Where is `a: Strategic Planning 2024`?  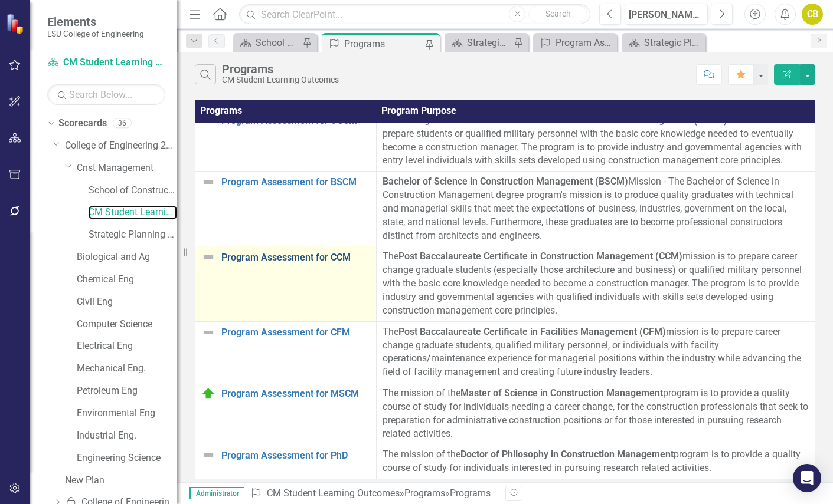
a: Strategic Planning 2024 is located at coordinates (133, 235).